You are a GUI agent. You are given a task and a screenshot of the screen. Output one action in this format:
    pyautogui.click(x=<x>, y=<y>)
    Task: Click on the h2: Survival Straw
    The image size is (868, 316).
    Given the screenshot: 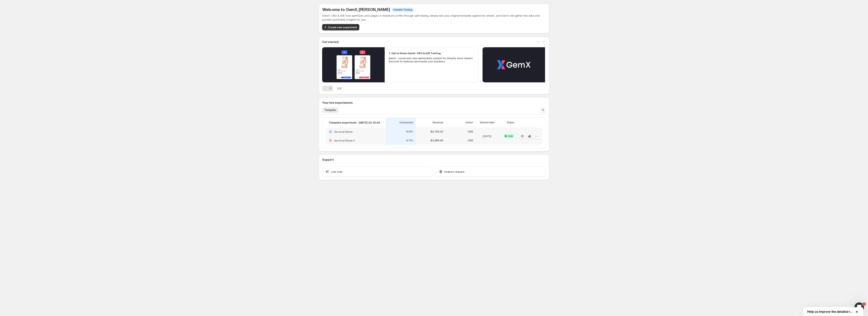 What is the action you would take?
    pyautogui.click(x=344, y=132)
    